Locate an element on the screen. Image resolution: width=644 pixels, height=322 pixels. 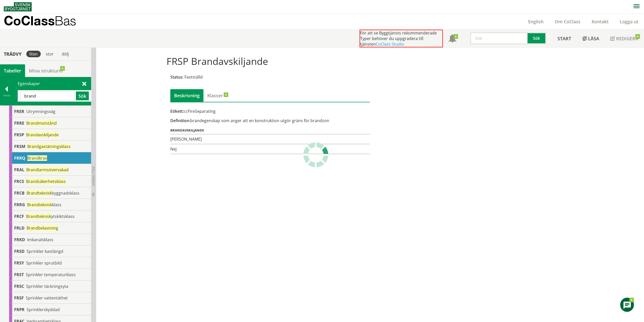
span: Brandkrav is located at coordinates (37, 158).